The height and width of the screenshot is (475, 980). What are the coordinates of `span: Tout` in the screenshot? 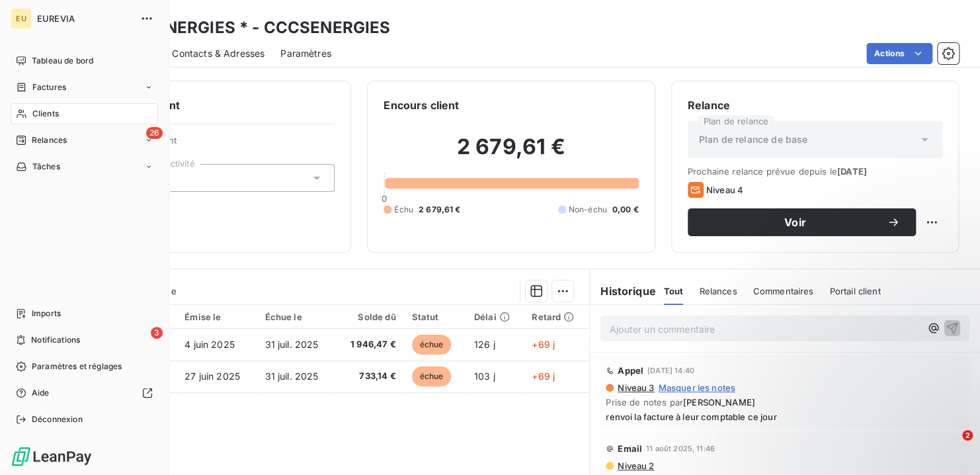 It's located at (674, 291).